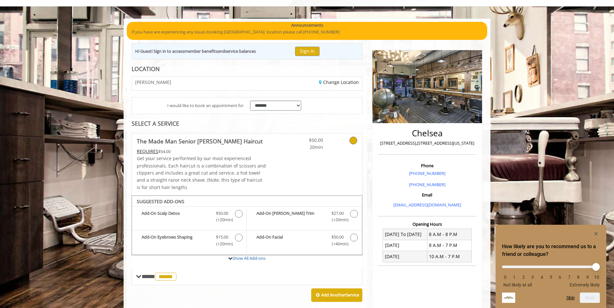  Describe the element at coordinates (304, 147) in the screenshot. I see `span: 20min` at that location.